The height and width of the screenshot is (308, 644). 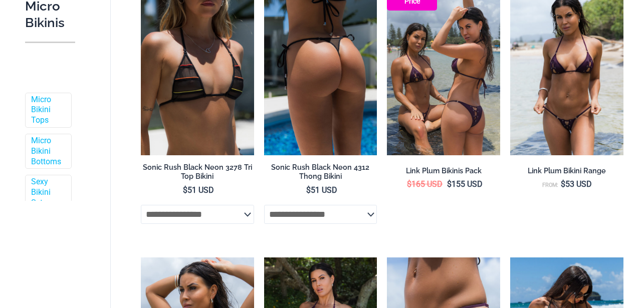 What do you see at coordinates (47, 110) in the screenshot?
I see `a: Micro Bikini Tops` at bounding box center [47, 110].